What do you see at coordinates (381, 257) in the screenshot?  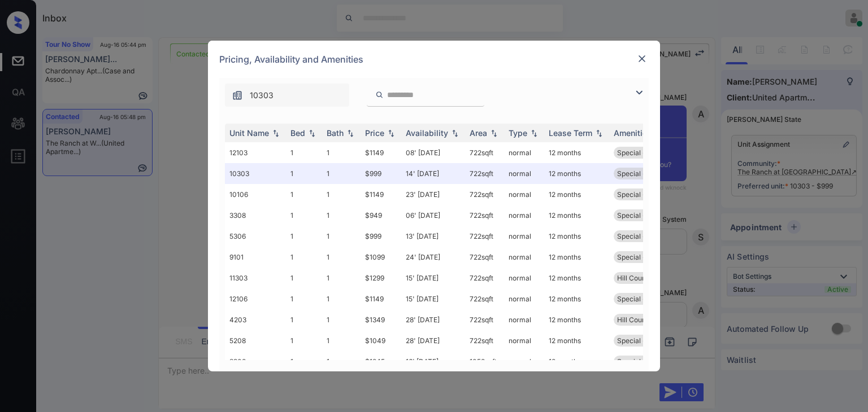 I see `td: $1099` at bounding box center [381, 257].